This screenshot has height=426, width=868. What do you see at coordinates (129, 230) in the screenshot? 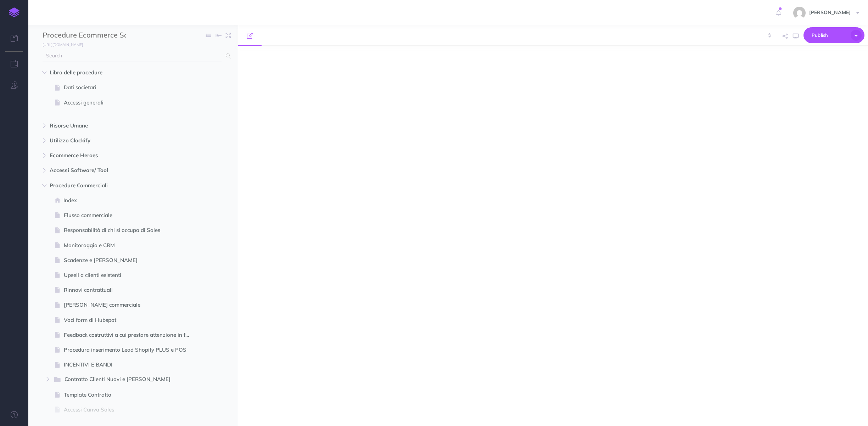
I see `span: Responsabilità di chi si occupa di Sales` at bounding box center [129, 230].